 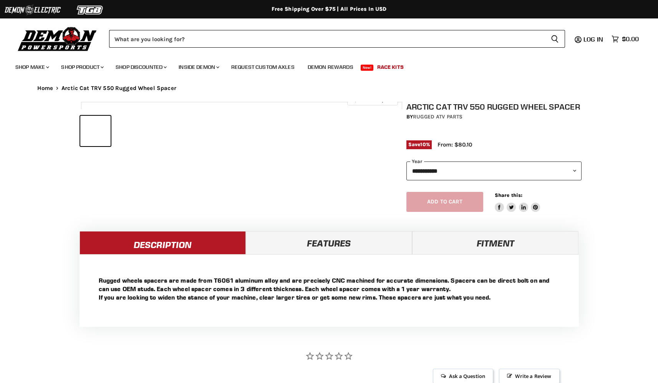 I want to click on a: Shop Product, so click(x=82, y=67).